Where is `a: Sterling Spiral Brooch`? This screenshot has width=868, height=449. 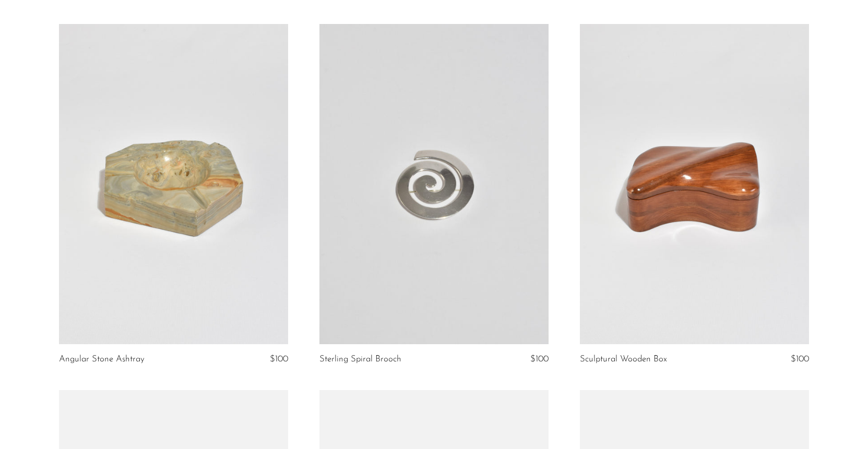
a: Sterling Spiral Brooch is located at coordinates (360, 359).